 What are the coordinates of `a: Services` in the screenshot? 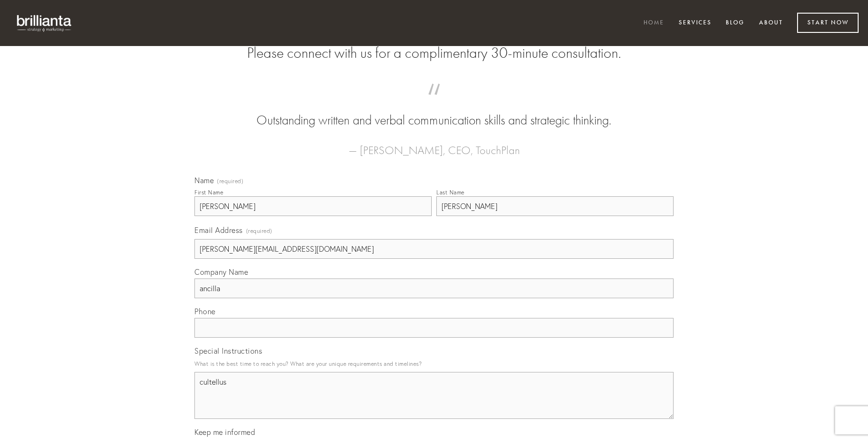 It's located at (695, 23).